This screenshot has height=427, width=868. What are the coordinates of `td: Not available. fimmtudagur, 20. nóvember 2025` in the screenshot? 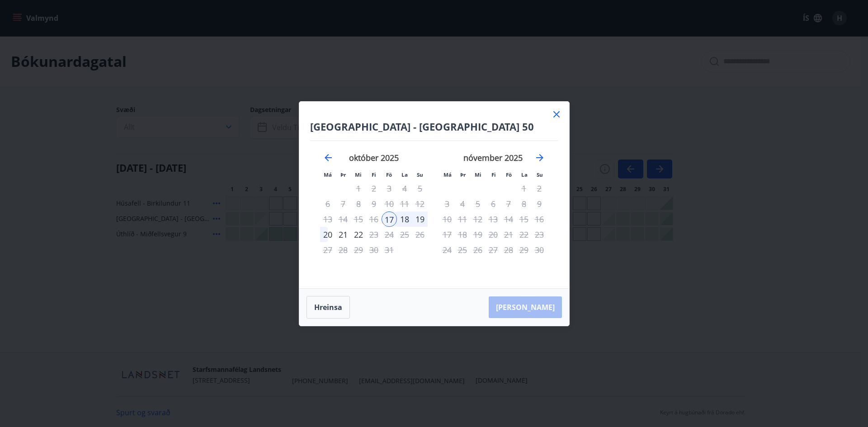 It's located at (493, 234).